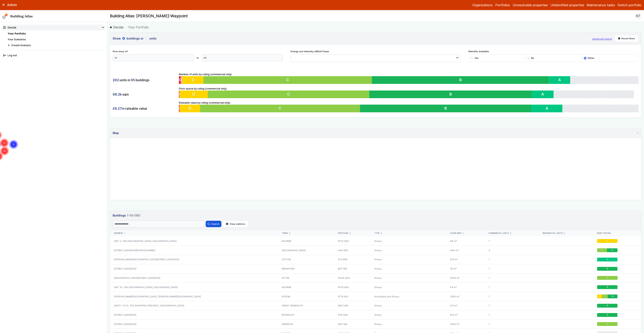 This screenshot has width=644, height=333. I want to click on div: 7, so click(512, 297).